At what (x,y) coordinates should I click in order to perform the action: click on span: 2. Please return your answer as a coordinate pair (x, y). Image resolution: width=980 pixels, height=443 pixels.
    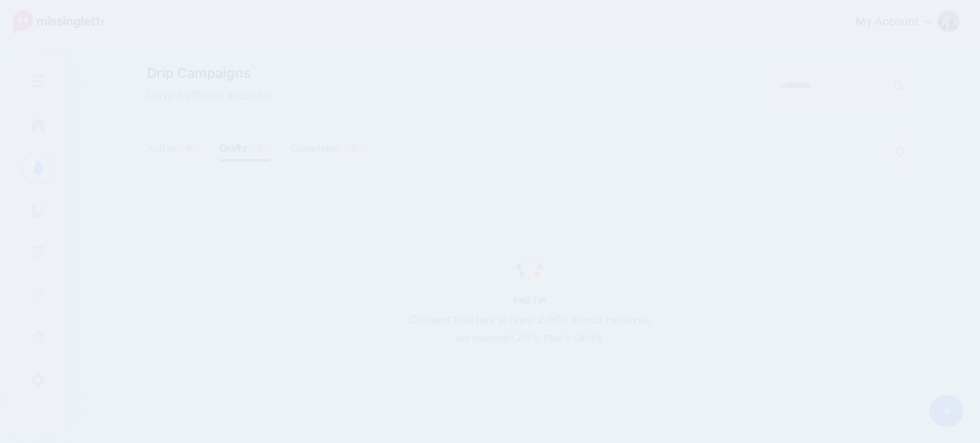
    Looking at the image, I should click on (260, 148).